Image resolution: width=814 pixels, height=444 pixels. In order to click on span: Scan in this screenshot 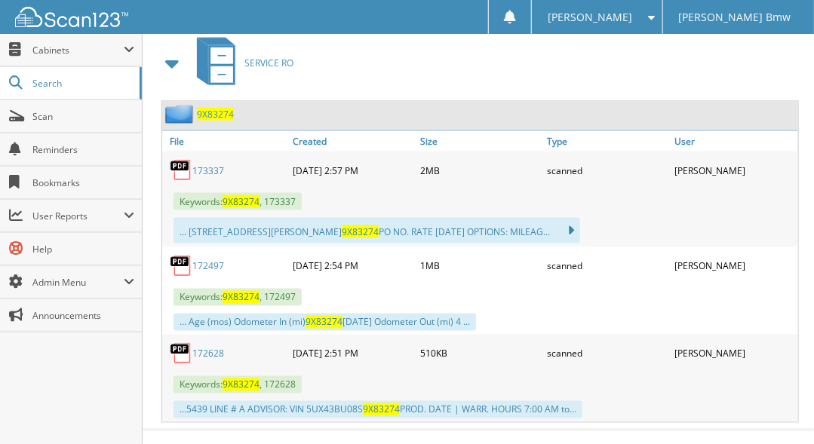, I will do `click(83, 116)`.